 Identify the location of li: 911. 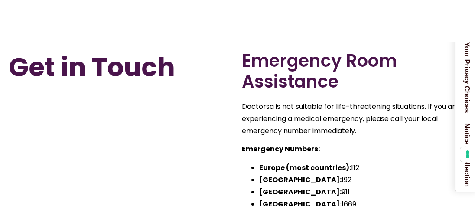
(363, 192).